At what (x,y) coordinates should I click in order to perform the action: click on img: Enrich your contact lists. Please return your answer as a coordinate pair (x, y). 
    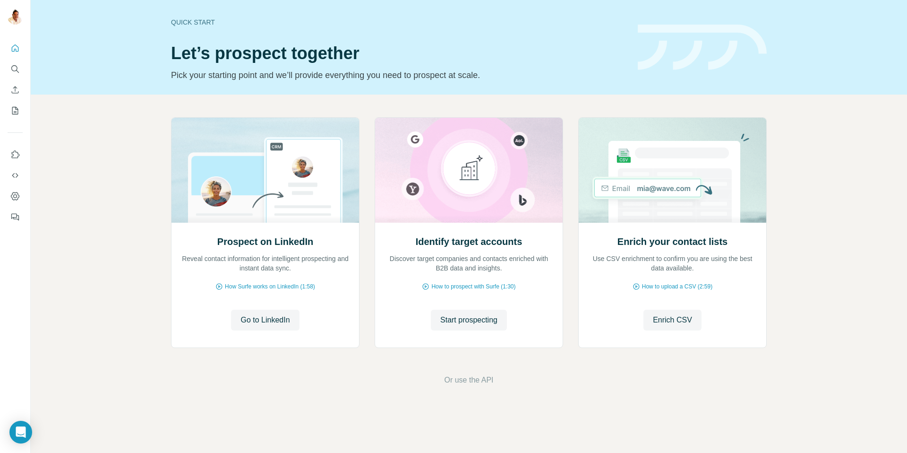
    Looking at the image, I should click on (672, 170).